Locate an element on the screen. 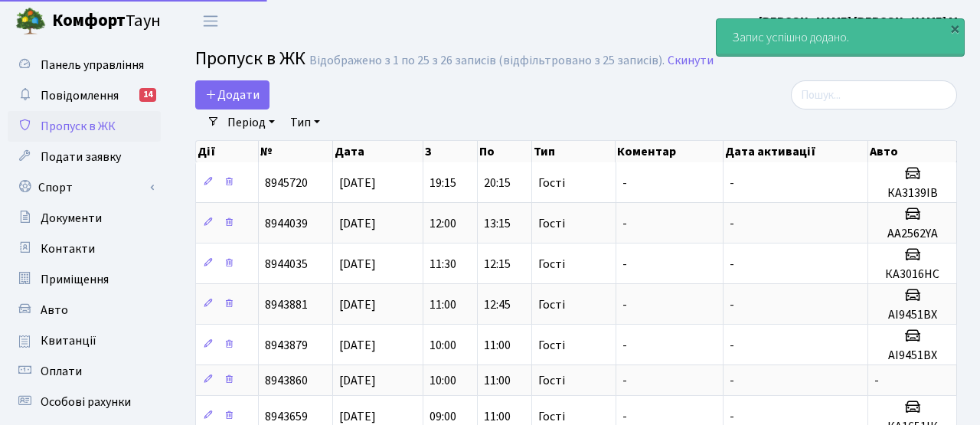 The height and width of the screenshot is (425, 980). span: Квитанції is located at coordinates (69, 341).